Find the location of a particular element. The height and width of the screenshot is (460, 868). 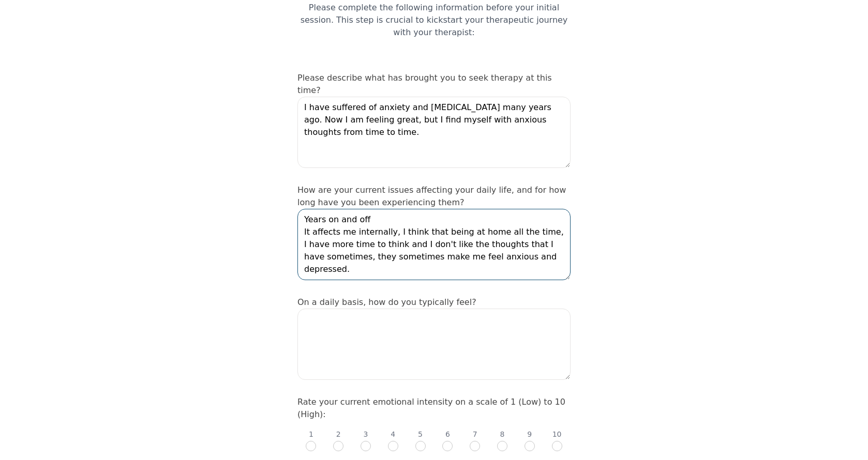

p: 7 is located at coordinates (475, 434).